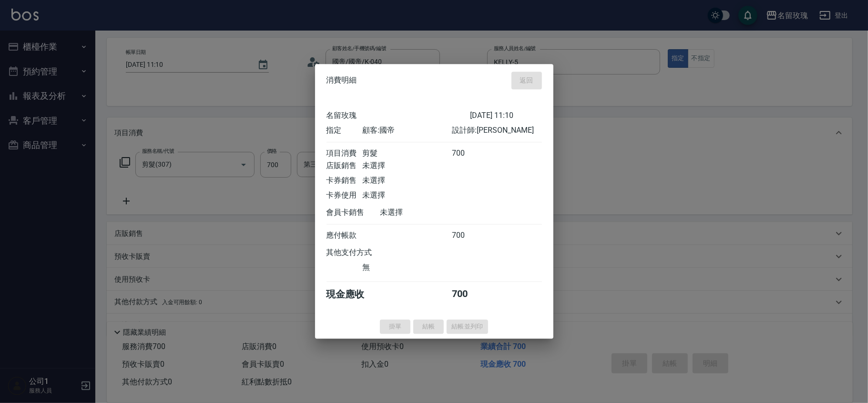 This screenshot has width=868, height=403. Describe the element at coordinates (353, 212) in the screenshot. I see `div: 會員卡銷售` at that location.